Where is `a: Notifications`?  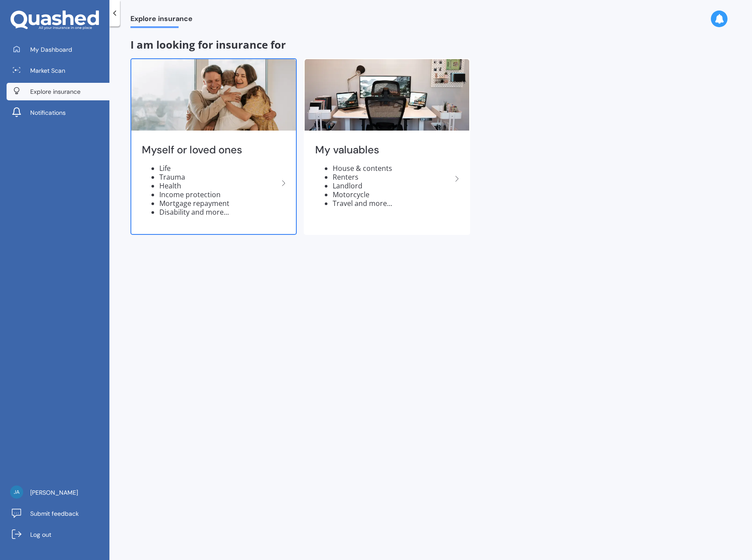 a: Notifications is located at coordinates (58, 113).